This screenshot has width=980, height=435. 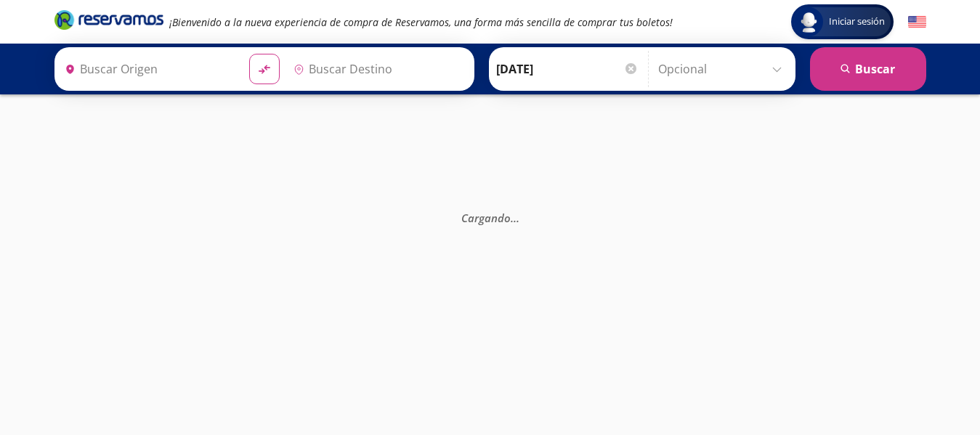 I want to click on em: ¡Bienvenido a la nueva experiencia de compra de Reservamos, una forma más sencilla de comprar tus..., so click(x=421, y=22).